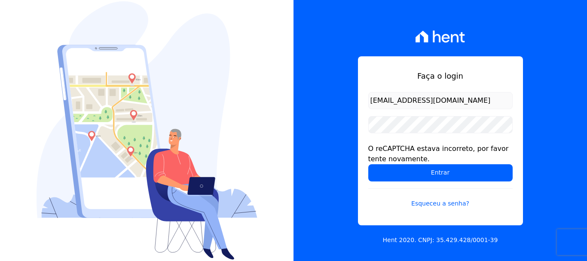  Describe the element at coordinates (440, 198) in the screenshot. I see `a: Esqueceu a senha?` at that location.